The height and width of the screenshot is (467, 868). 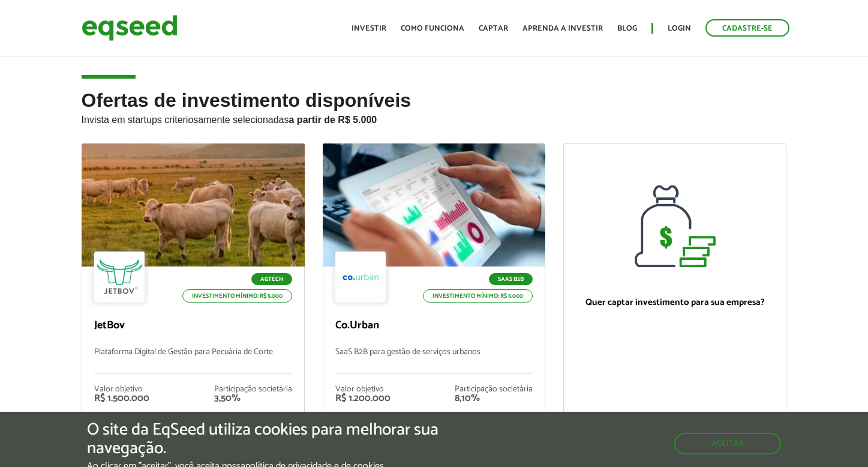 What do you see at coordinates (272, 279) in the screenshot?
I see `p: Agtech` at bounding box center [272, 279].